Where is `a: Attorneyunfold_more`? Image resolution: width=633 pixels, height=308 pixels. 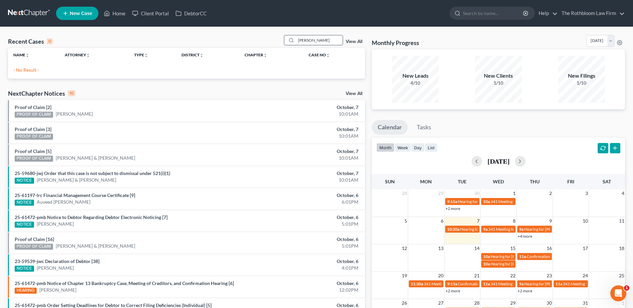
a: Attorneyunfold_more is located at coordinates (77, 55).